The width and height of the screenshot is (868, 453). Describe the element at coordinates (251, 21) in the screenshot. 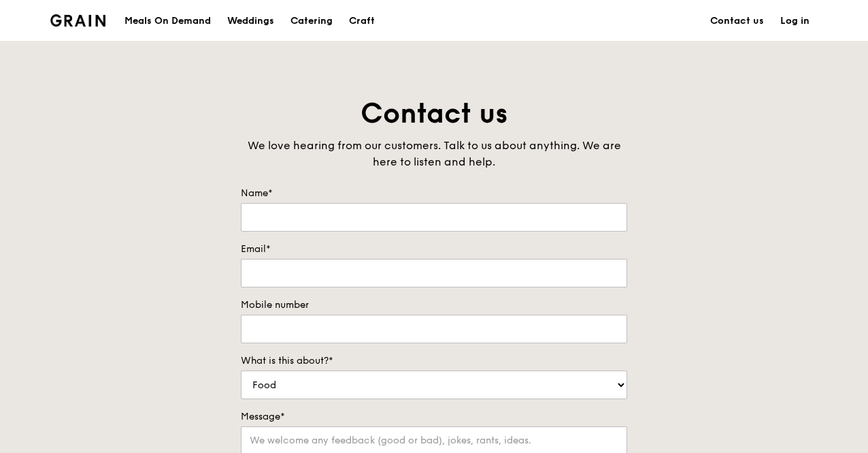

I see `div: Weddings` at that location.